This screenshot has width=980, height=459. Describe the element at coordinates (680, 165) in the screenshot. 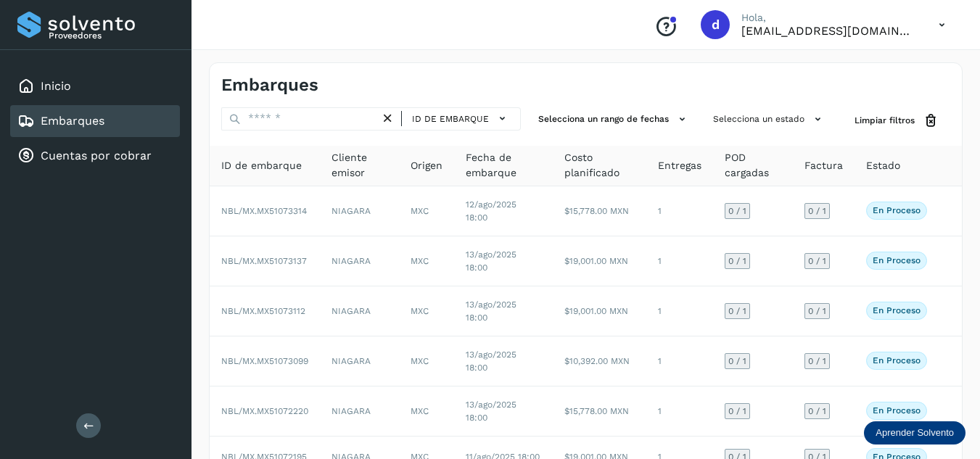

I see `span: Entregas` at that location.